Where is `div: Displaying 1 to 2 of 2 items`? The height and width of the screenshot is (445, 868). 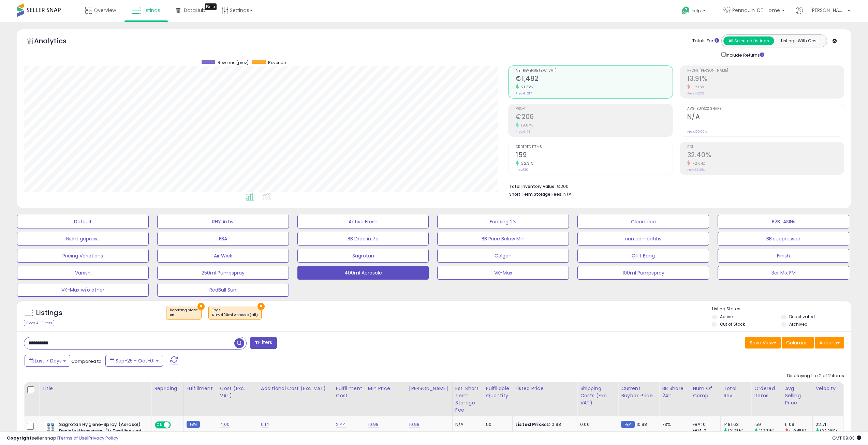
div: Displaying 1 to 2 of 2 items is located at coordinates (816, 375).